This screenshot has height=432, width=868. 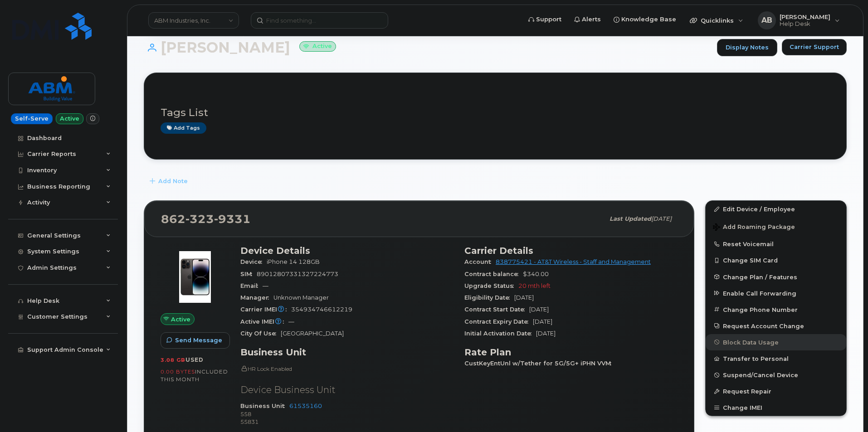 I want to click on p: Device Business Unit, so click(x=347, y=390).